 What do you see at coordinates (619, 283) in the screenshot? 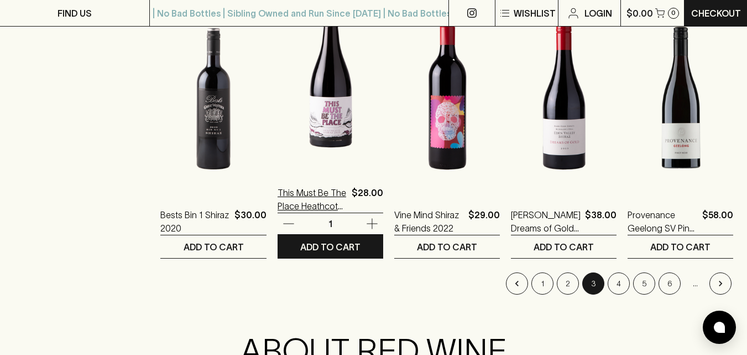
I see `button: Go to page 4` at bounding box center [619, 283].